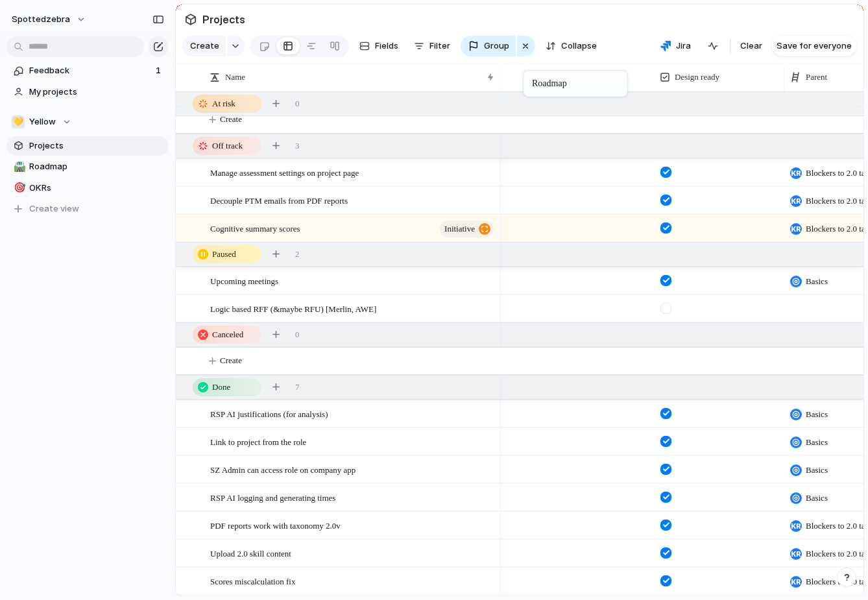 This screenshot has height=600, width=868. What do you see at coordinates (224, 104) in the screenshot?
I see `span: At risk` at bounding box center [224, 104].